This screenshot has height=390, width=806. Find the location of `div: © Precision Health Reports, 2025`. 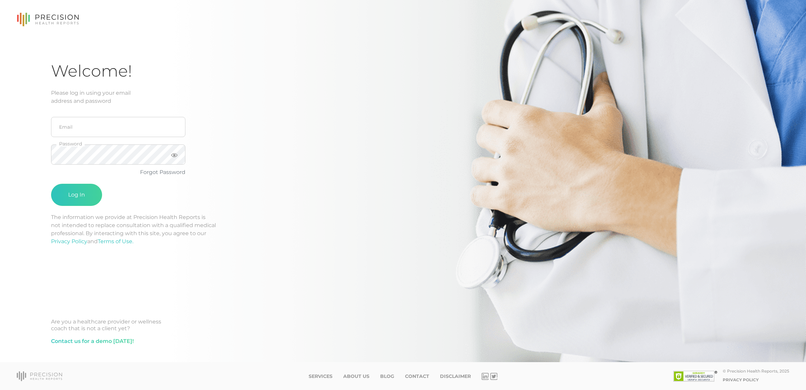

div: © Precision Health Reports, 2025 is located at coordinates (756, 371).